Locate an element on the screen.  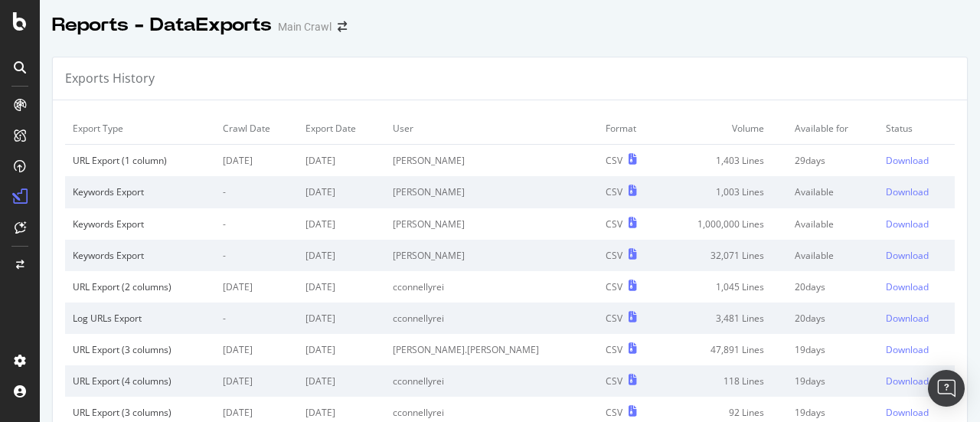
div: Exports History is located at coordinates (109, 78).